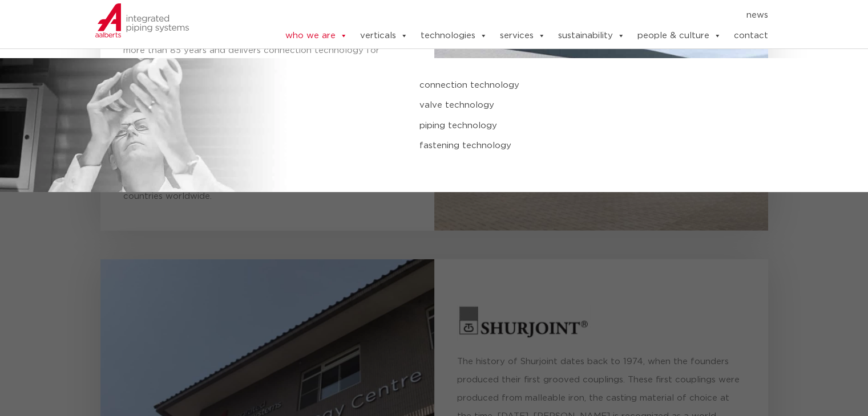 This screenshot has height=416, width=868. What do you see at coordinates (582, 105) in the screenshot?
I see `a: valve technology` at bounding box center [582, 105].